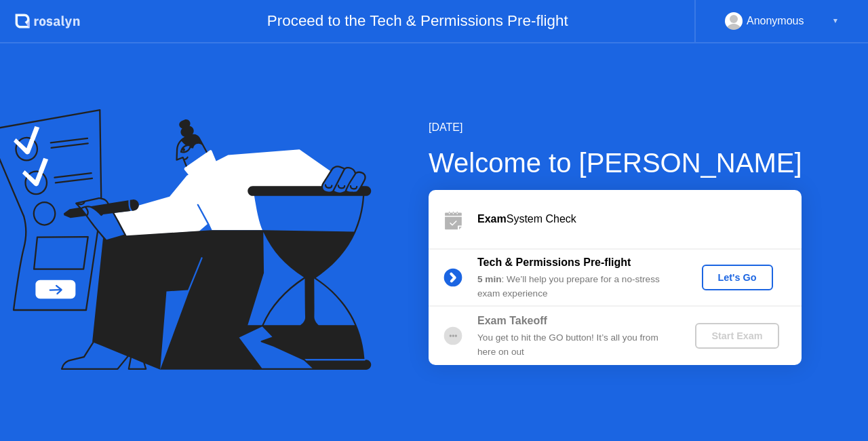 The width and height of the screenshot is (868, 441). Describe the element at coordinates (738, 278) in the screenshot. I see `div: Let's Go` at that location.